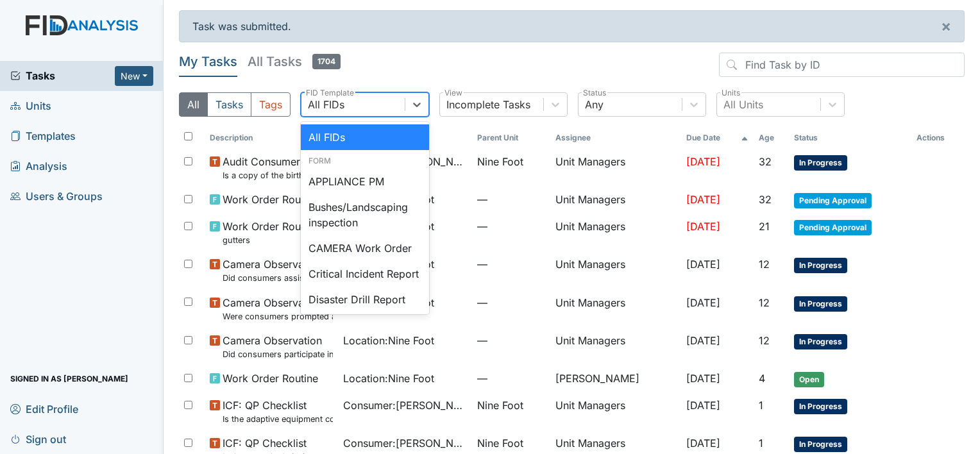 The image size is (980, 454). Describe the element at coordinates (365, 215) in the screenshot. I see `div: Bushes/Landscaping inspection` at that location.